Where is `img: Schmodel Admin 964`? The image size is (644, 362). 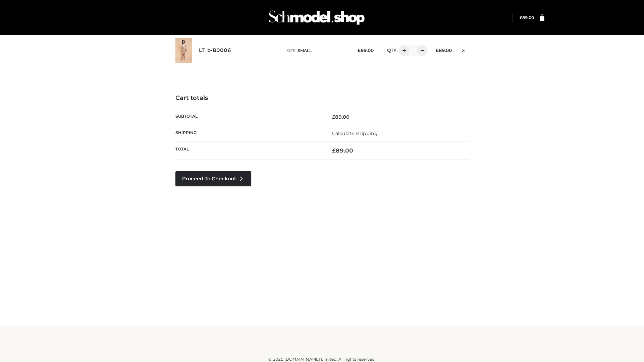
img: Schmodel Admin 964 is located at coordinates (317, 18).